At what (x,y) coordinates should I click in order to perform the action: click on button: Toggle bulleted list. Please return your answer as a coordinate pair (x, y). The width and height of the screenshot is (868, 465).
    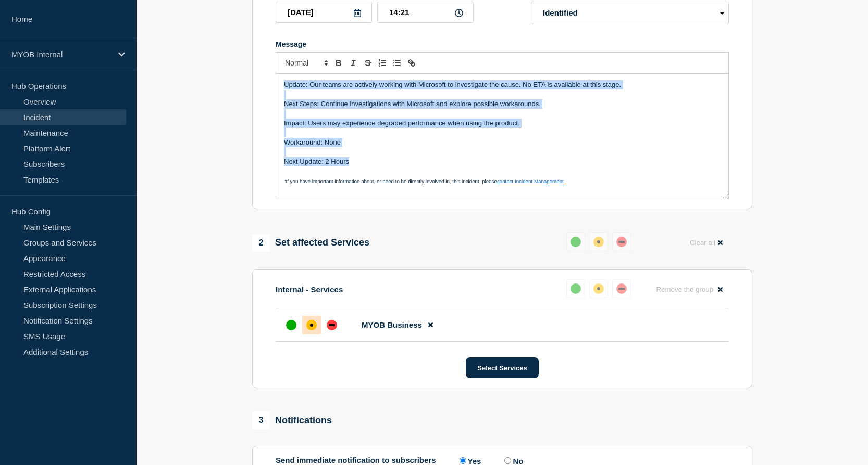
    Looking at the image, I should click on (397, 63).